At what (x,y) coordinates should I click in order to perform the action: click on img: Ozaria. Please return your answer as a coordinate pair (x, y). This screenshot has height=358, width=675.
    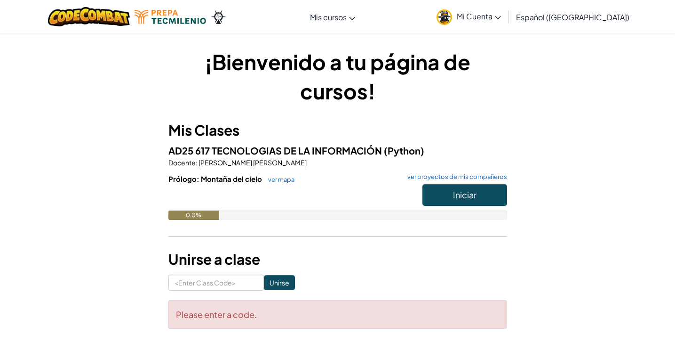
    Looking at the image, I should click on (218, 17).